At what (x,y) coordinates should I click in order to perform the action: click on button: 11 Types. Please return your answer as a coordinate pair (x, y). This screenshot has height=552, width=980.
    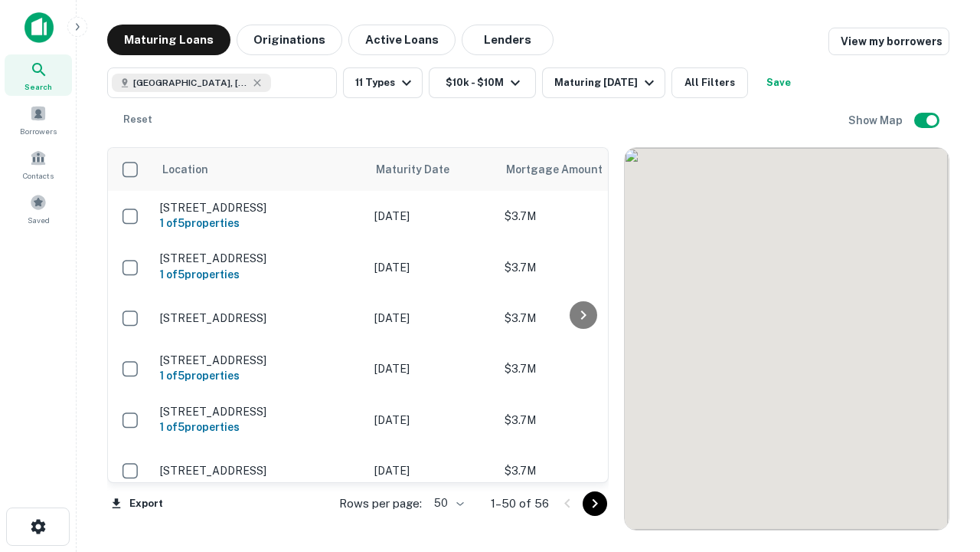
    Looking at the image, I should click on (383, 82).